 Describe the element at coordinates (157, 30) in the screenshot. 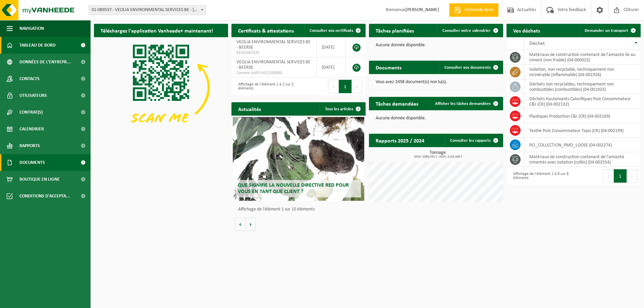

I see `h2: Téléchargez l'application Vanheede+ maintenant!` at that location.